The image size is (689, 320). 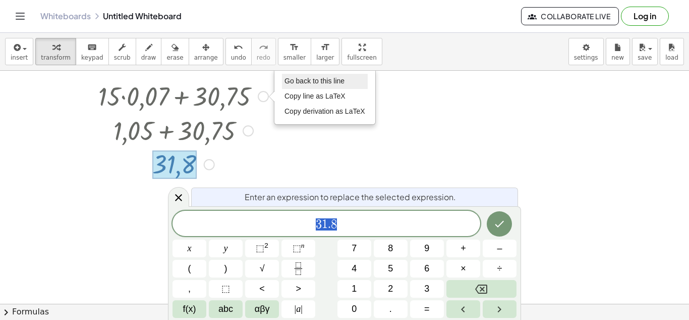 What do you see at coordinates (618, 58) in the screenshot?
I see `span: new` at bounding box center [618, 58].